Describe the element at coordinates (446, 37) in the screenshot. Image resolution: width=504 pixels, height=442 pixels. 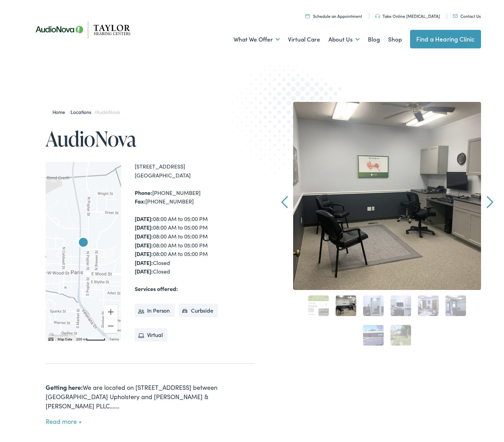
I see `a: Find a Hearing Clinic` at that location.